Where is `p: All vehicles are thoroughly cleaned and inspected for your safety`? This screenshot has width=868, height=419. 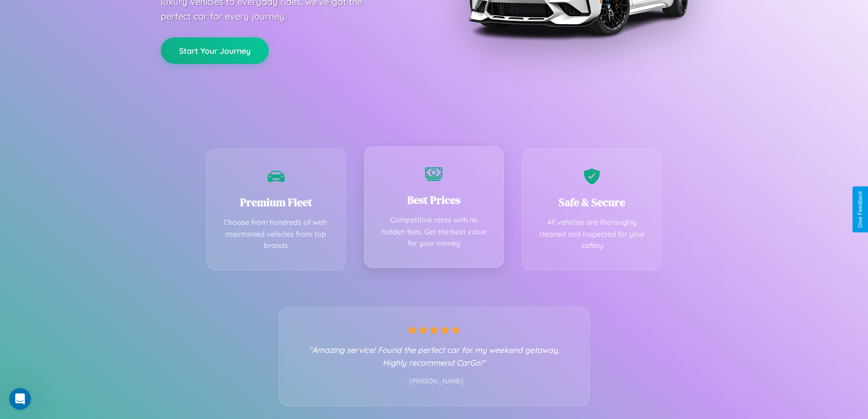 p: All vehicles are thoroughly cleaned and inspected for your safety is located at coordinates (592, 234).